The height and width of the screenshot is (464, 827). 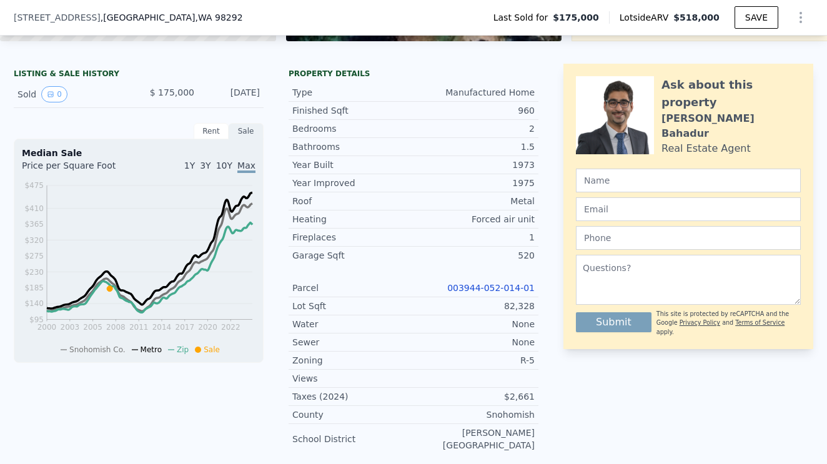 What do you see at coordinates (414, 74) in the screenshot?
I see `div: Property details` at bounding box center [414, 74].